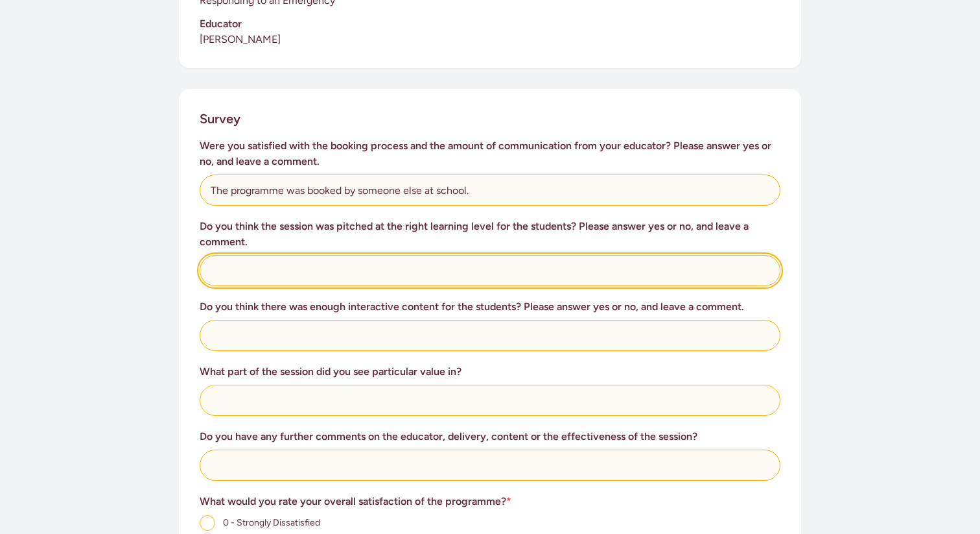 The width and height of the screenshot is (980, 534). What do you see at coordinates (490, 24) in the screenshot?
I see `h3: Educator` at bounding box center [490, 24].